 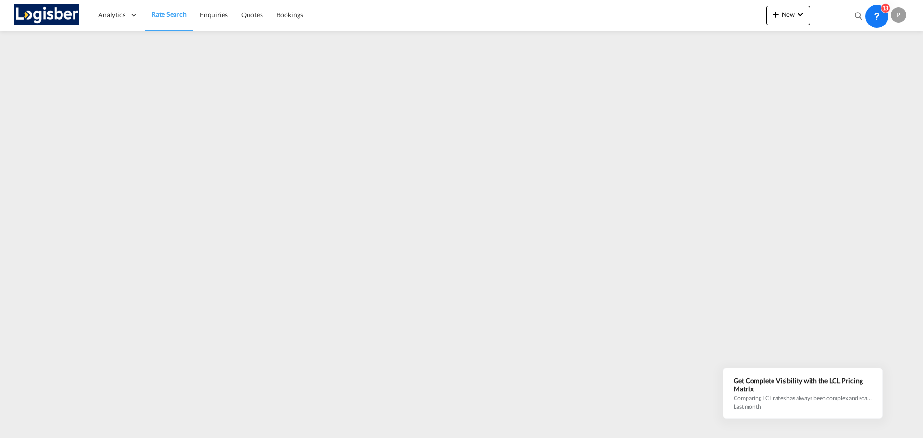 I want to click on span: New, so click(x=788, y=14).